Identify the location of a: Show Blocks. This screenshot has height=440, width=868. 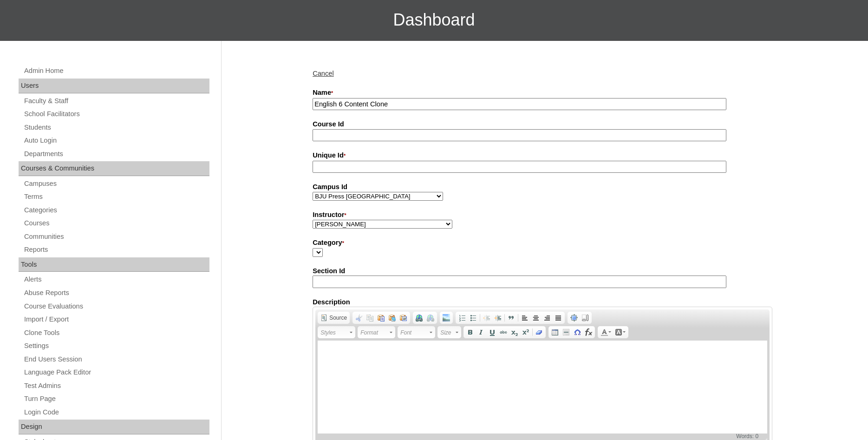
(585, 318).